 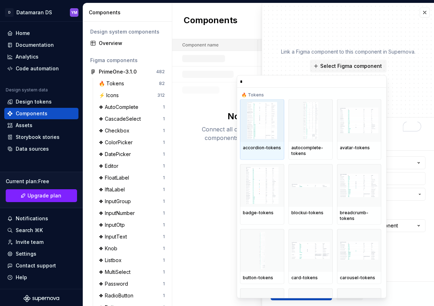 What do you see at coordinates (132, 119) in the screenshot?
I see `a: ❖ CascadeSelect1` at bounding box center [132, 119].